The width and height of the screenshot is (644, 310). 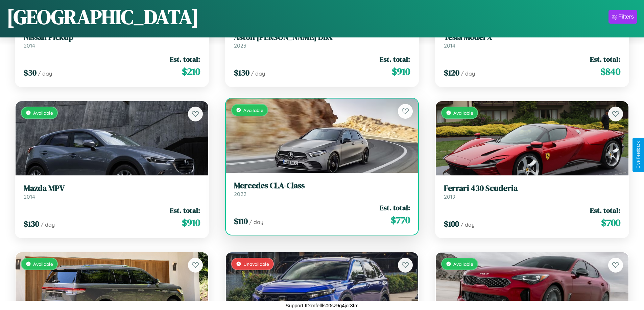 What do you see at coordinates (111, 188) in the screenshot?
I see `h3: Mazda MPV` at bounding box center [111, 188].